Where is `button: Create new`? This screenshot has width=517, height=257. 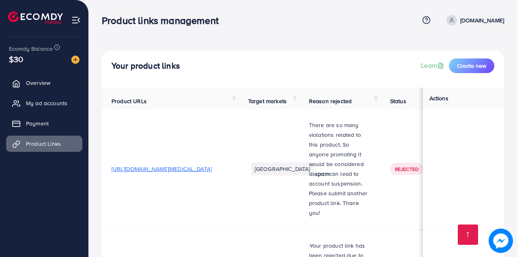
button: Create new is located at coordinates (472, 66).